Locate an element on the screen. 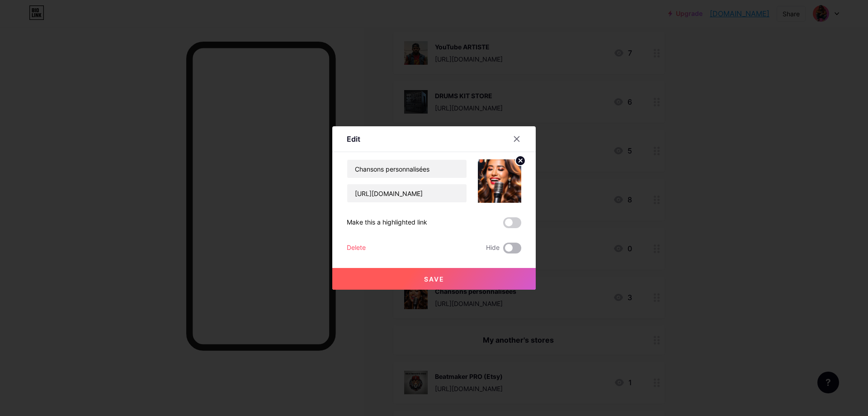  div: Edit is located at coordinates (354, 139).